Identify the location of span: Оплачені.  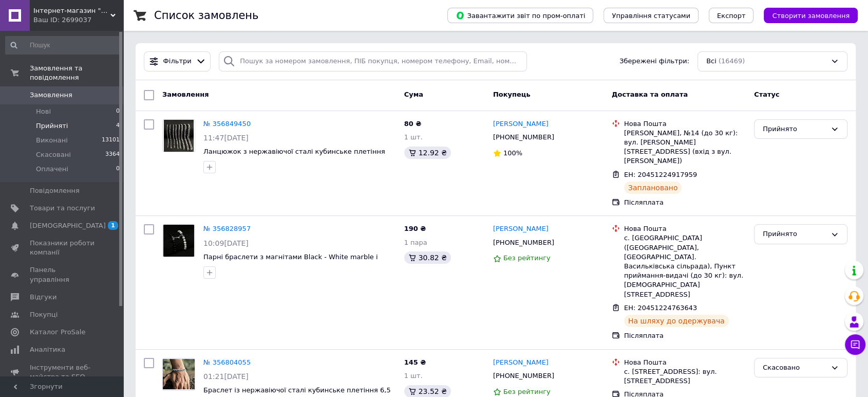
(52, 169).